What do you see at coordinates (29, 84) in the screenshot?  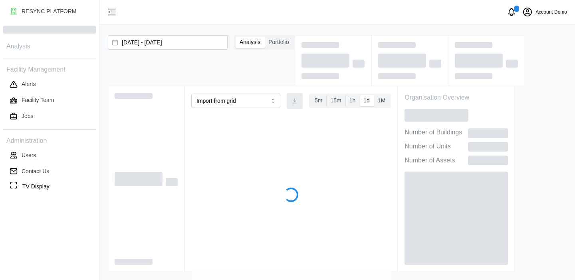 I see `p: Alerts` at bounding box center [29, 84].